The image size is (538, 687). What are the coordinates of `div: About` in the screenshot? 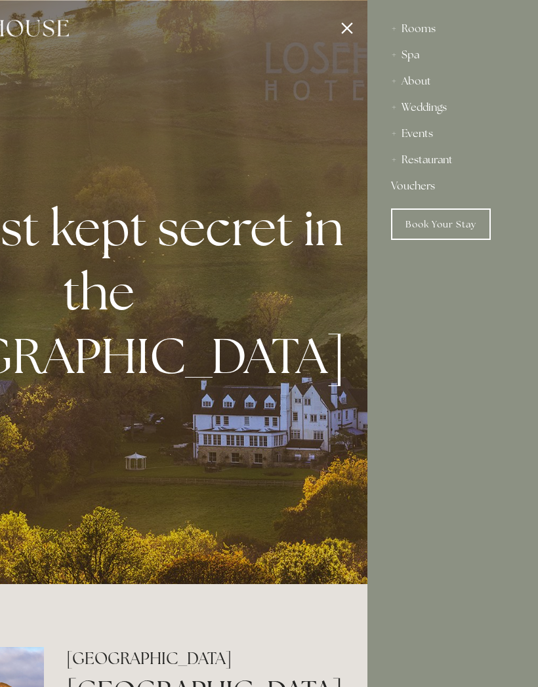 It's located at (452, 81).